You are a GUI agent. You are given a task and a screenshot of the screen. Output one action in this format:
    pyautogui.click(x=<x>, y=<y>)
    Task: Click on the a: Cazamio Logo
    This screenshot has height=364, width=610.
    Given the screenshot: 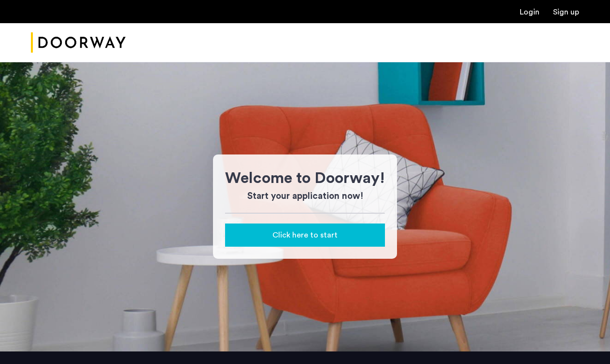 What is the action you would take?
    pyautogui.click(x=78, y=43)
    